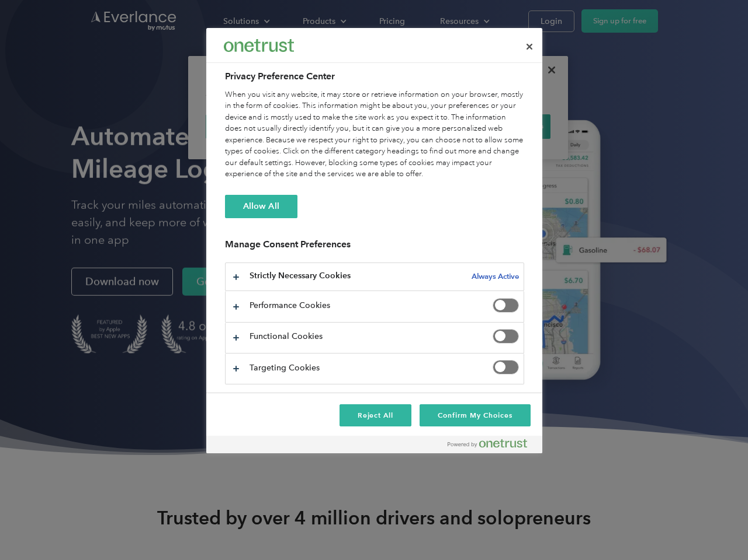 Image resolution: width=748 pixels, height=560 pixels. What do you see at coordinates (259, 45) in the screenshot?
I see `div: Everlance` at bounding box center [259, 45].